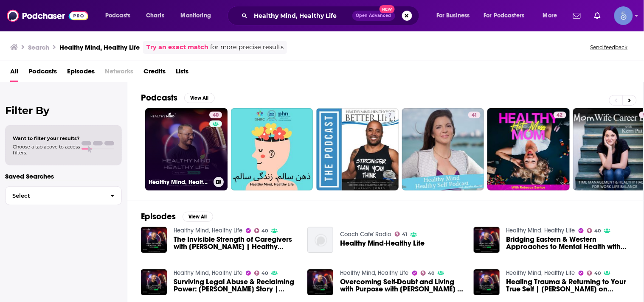 The width and height of the screenshot is (644, 302). What do you see at coordinates (390, 116) in the screenshot?
I see `span: 7` at bounding box center [390, 116].